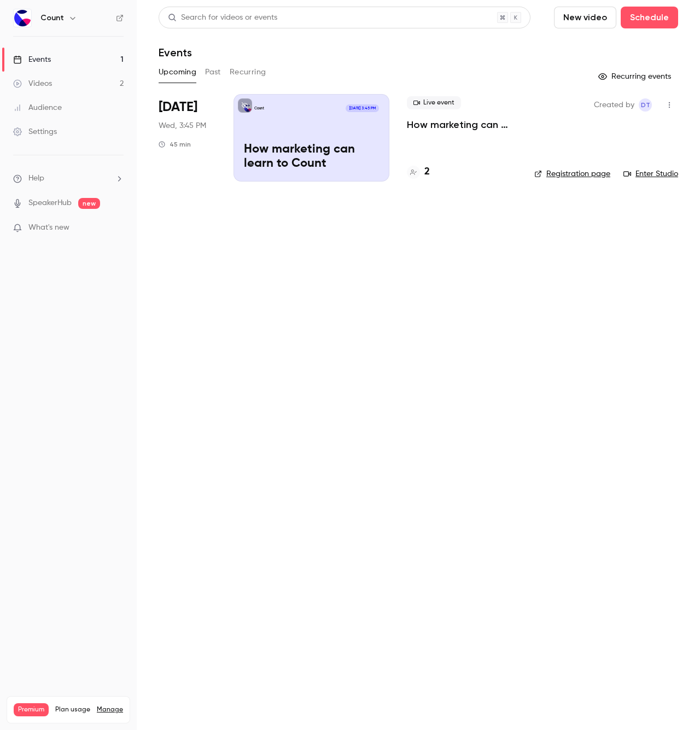  I want to click on button: Recurring, so click(247, 72).